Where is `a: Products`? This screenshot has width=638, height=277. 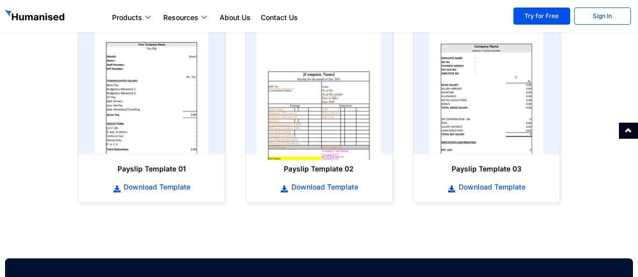
a: Products is located at coordinates (133, 18).